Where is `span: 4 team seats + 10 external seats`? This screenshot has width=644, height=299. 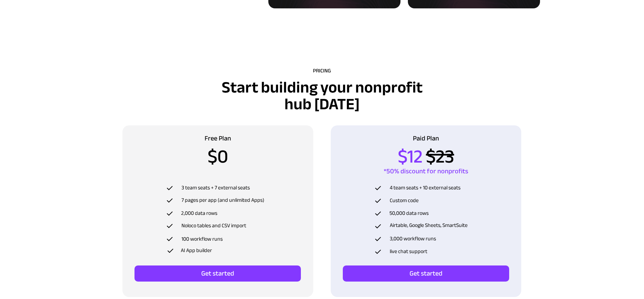
span: 4 team seats + 10 external seats is located at coordinates (425, 188).